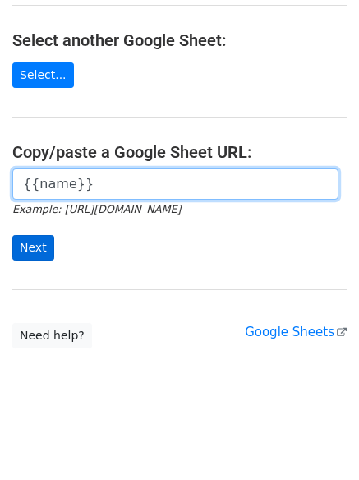  Describe the element at coordinates (296, 332) in the screenshot. I see `a: Google Sheets` at that location.